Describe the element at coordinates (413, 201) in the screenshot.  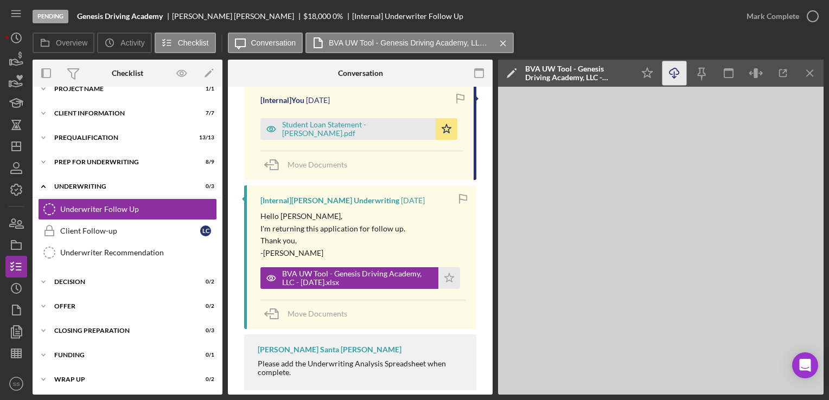
I see `time: 2025-09-24 19:02` at that location.